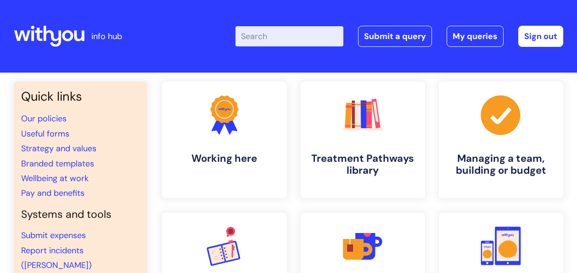  Describe the element at coordinates (80, 96) in the screenshot. I see `h3: Quick links` at that location.